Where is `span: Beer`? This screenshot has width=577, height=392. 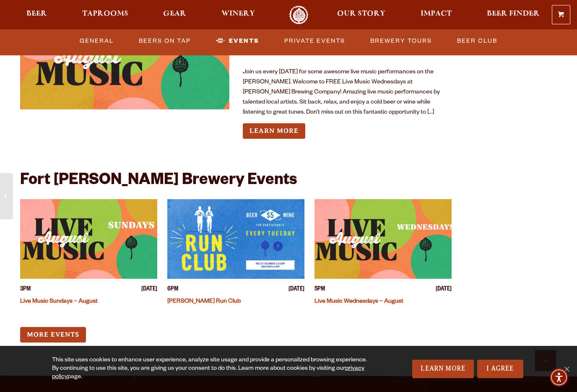
span: Beer is located at coordinates (37, 14).